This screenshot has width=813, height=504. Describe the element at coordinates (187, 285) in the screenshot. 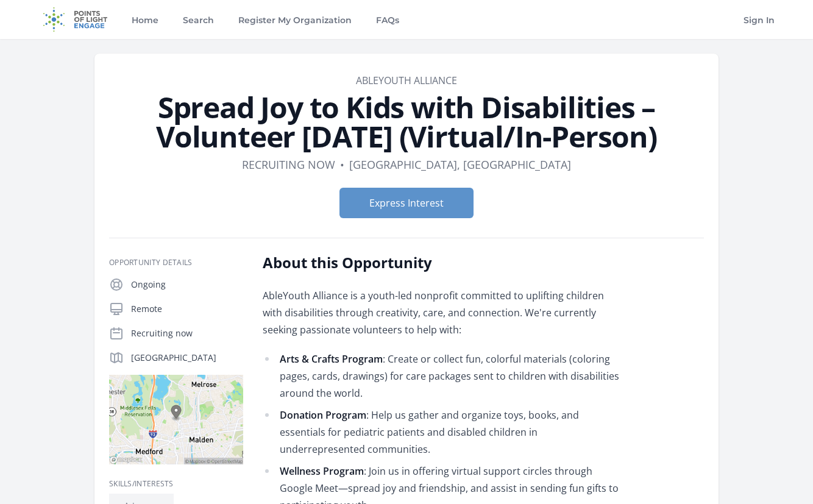

I see `p: Ongoing` at that location.